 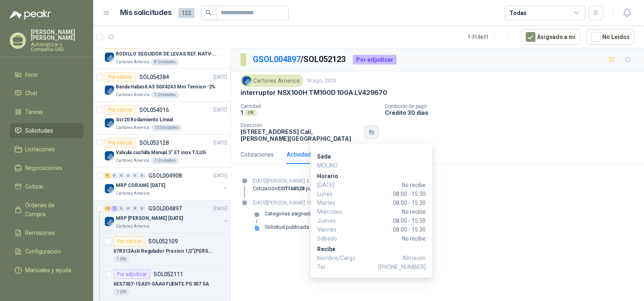 I want to click on p: Nombre/Cargo, so click(x=372, y=258).